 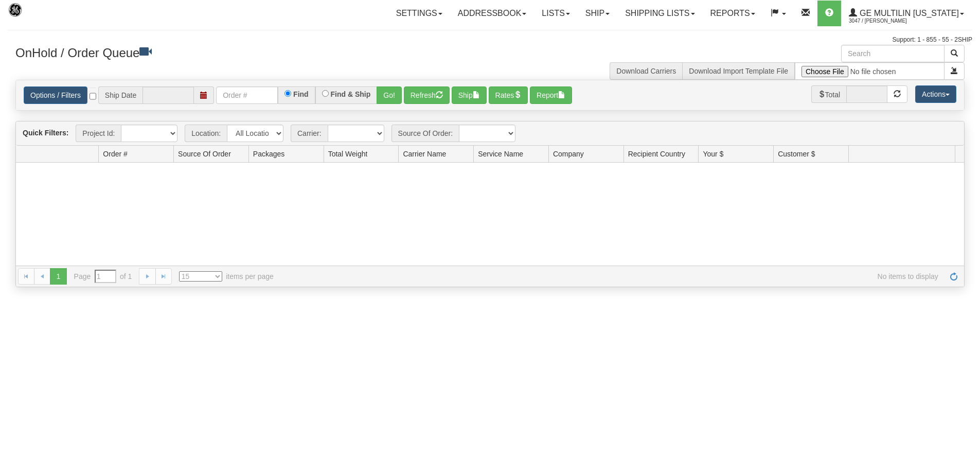 What do you see at coordinates (469, 95) in the screenshot?
I see `button: Ship` at bounding box center [469, 95].